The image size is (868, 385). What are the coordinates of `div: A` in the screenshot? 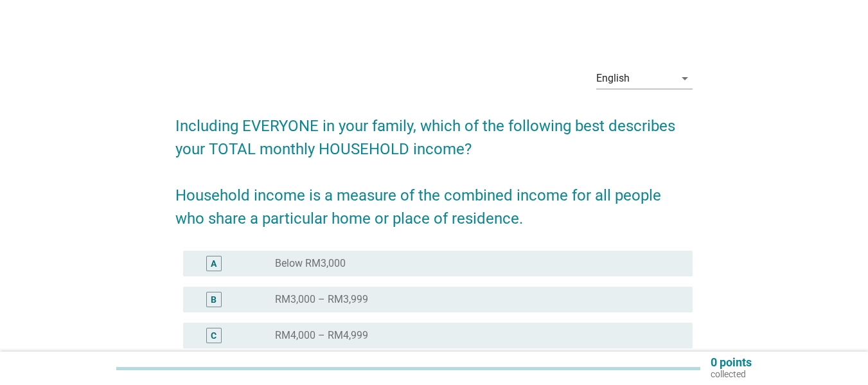 It's located at (213, 264).